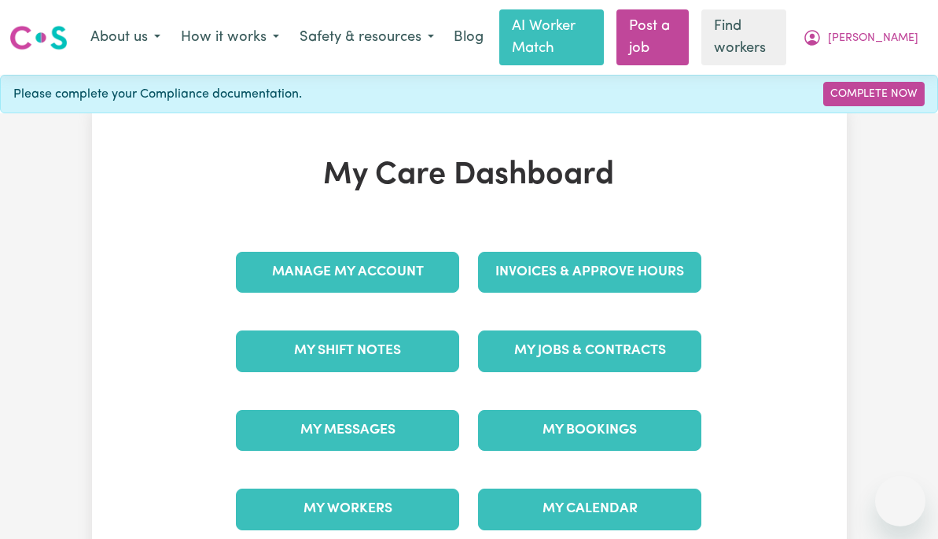 The image size is (938, 539). I want to click on a: Invoices & Approve Hours, so click(590, 272).